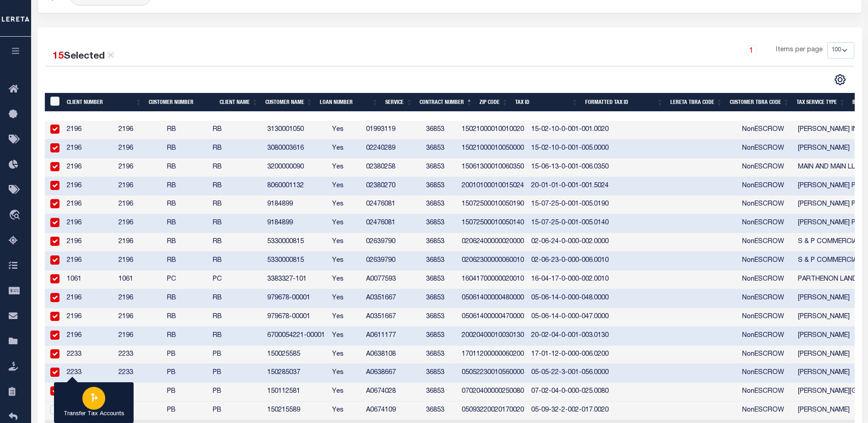 This screenshot has width=868, height=423. Describe the element at coordinates (392, 224) in the screenshot. I see `td: 02476081` at that location.